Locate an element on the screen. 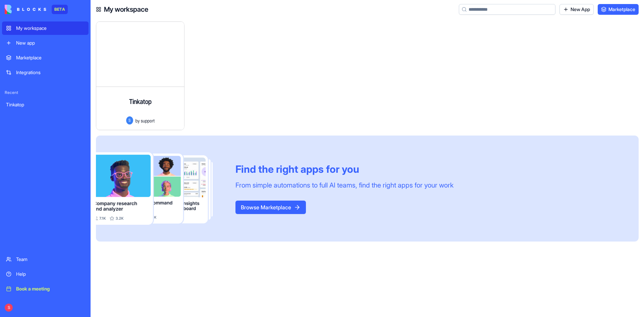 The image size is (644, 317). span: Recent is located at coordinates (45, 93).